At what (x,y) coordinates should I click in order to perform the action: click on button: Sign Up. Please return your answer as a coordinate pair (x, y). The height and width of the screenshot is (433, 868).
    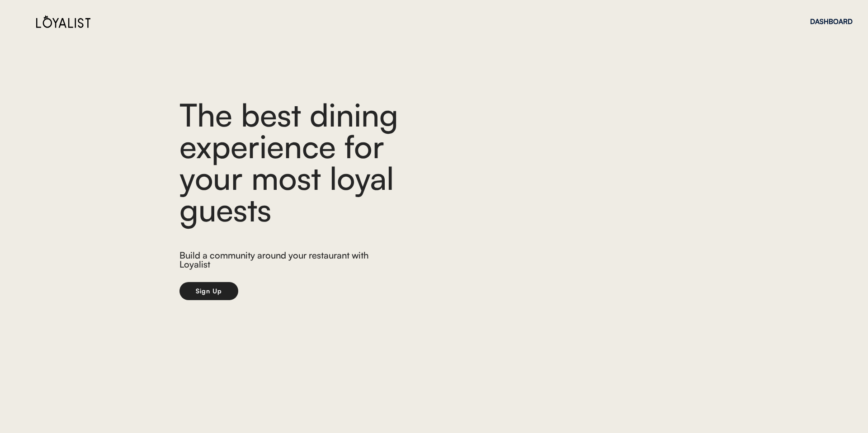
    Looking at the image, I should click on (209, 291).